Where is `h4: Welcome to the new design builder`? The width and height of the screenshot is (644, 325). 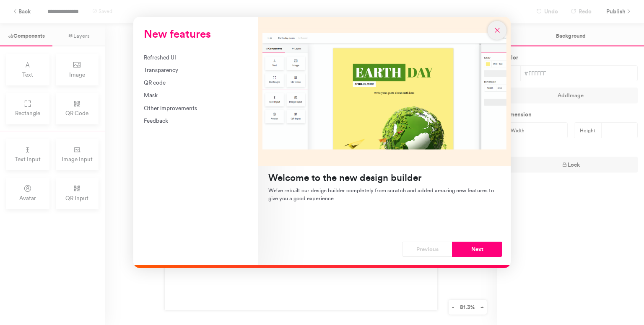 h4: Welcome to the new design builder is located at coordinates (384, 178).